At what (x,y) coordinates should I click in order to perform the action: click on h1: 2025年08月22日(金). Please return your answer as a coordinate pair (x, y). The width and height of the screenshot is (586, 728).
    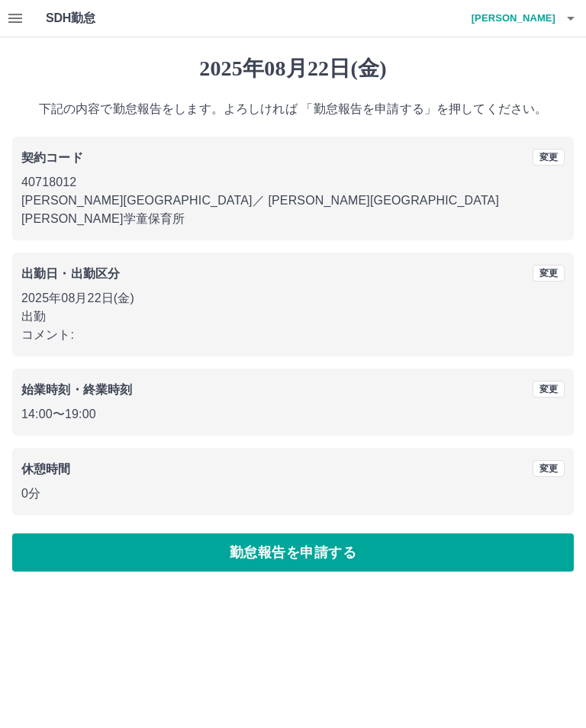
    Looking at the image, I should click on (293, 68).